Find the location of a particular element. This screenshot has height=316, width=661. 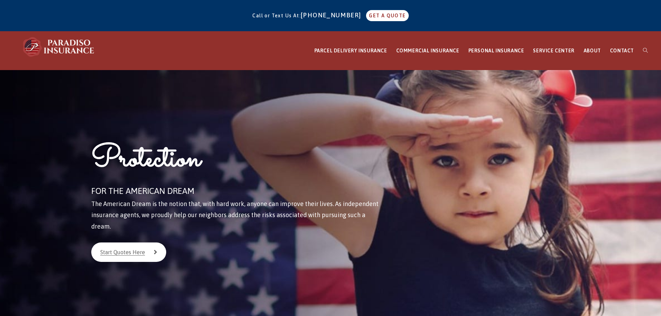

a: Start Quotes Here is located at coordinates (129, 252).